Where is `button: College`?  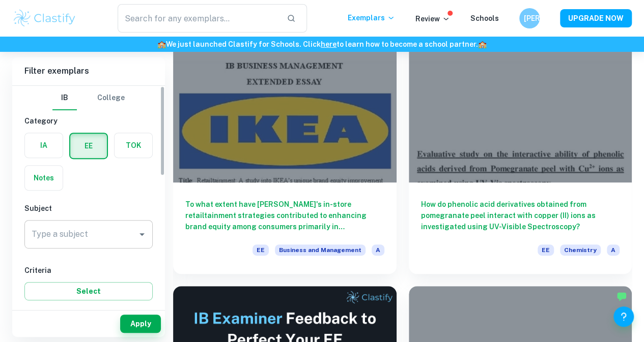 button: College is located at coordinates (111, 98).